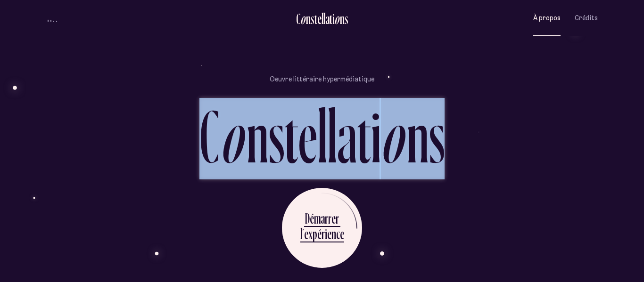  What do you see at coordinates (317, 218) in the screenshot?
I see `div: m` at bounding box center [317, 218].